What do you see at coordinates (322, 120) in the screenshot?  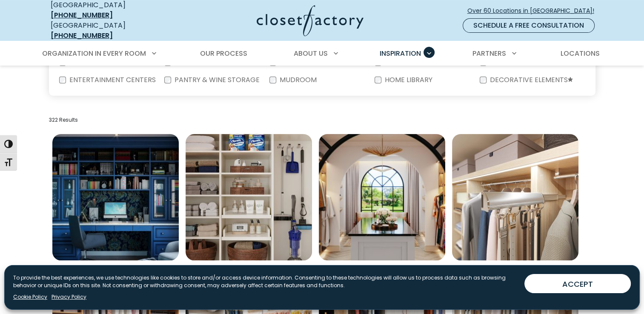 I see `p: 322 Results` at bounding box center [322, 120].